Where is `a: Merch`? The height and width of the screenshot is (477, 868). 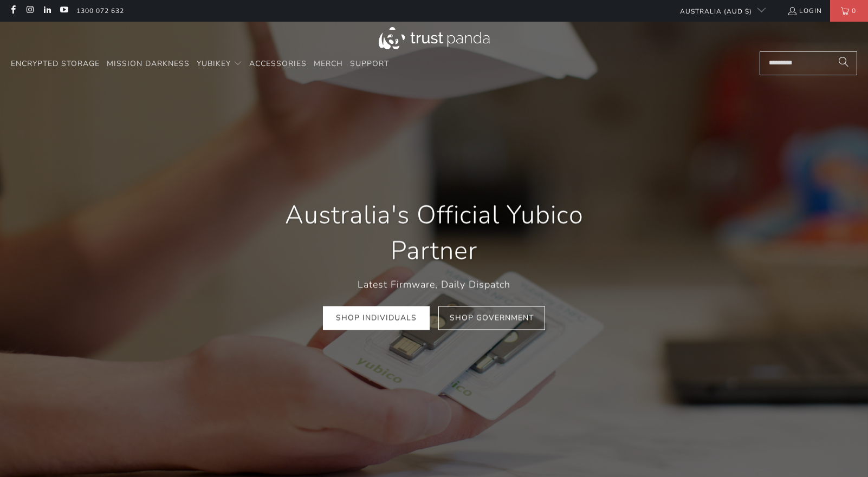
a: Merch is located at coordinates (329, 64).